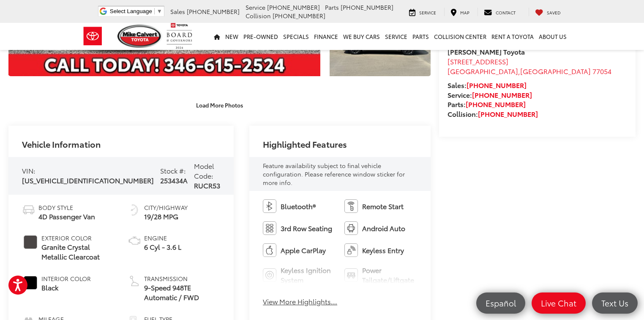 The image size is (644, 320). Describe the element at coordinates (487, 104) in the screenshot. I see `strong: Parts:` at that location.